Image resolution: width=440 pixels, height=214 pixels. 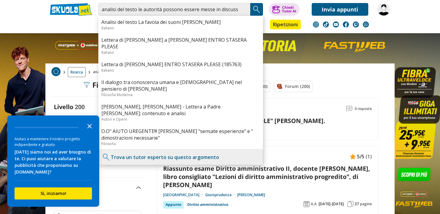 I want to click on div: Aiutaci a mantenere il nostro progetto indipendente e gratuito, so click(x=53, y=142).